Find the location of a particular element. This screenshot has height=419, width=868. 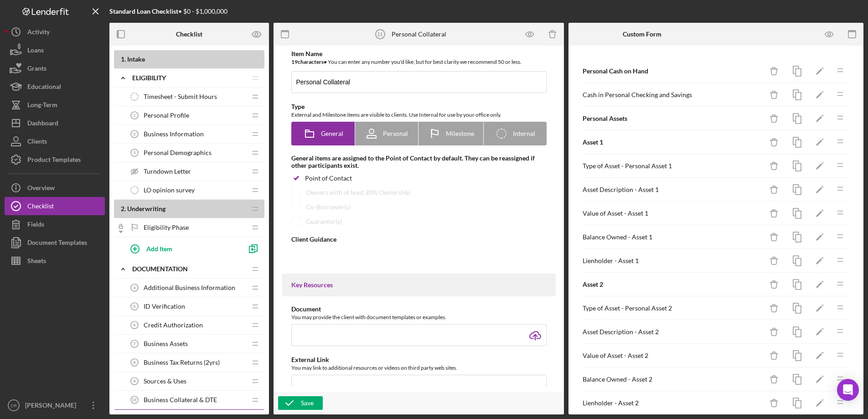

tspan: 3 is located at coordinates (135, 153).